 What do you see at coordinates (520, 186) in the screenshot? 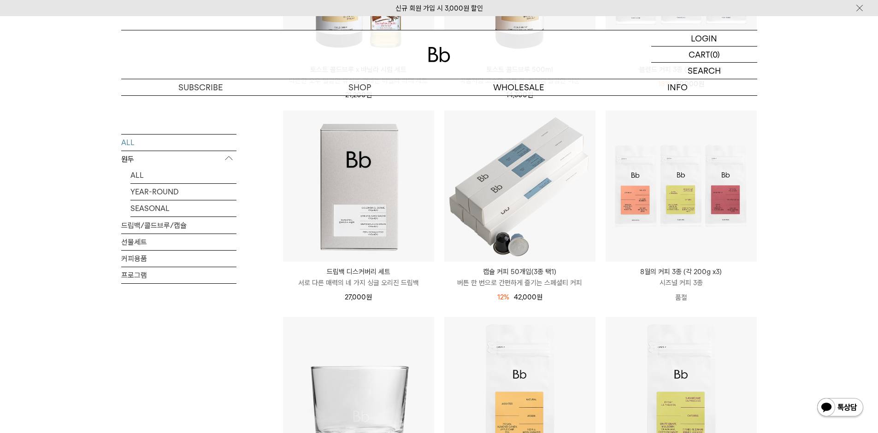
I see `img: 캡슐 커피 50개입(3종 택1)` at bounding box center [520, 186].